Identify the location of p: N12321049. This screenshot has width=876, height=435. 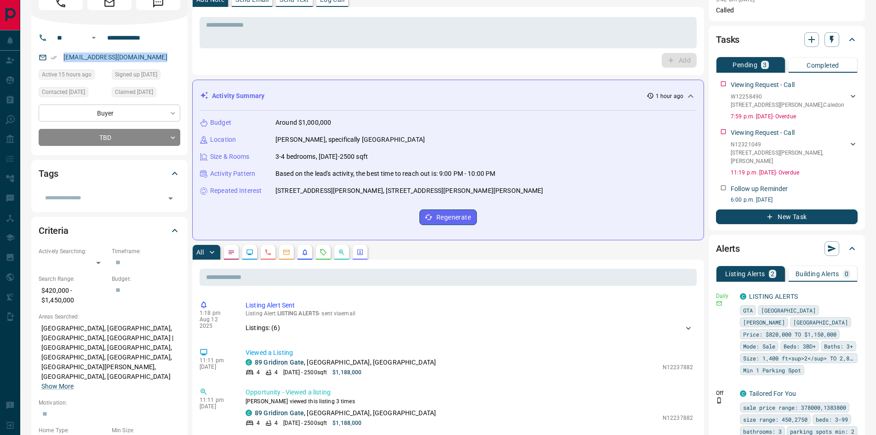
(790, 144).